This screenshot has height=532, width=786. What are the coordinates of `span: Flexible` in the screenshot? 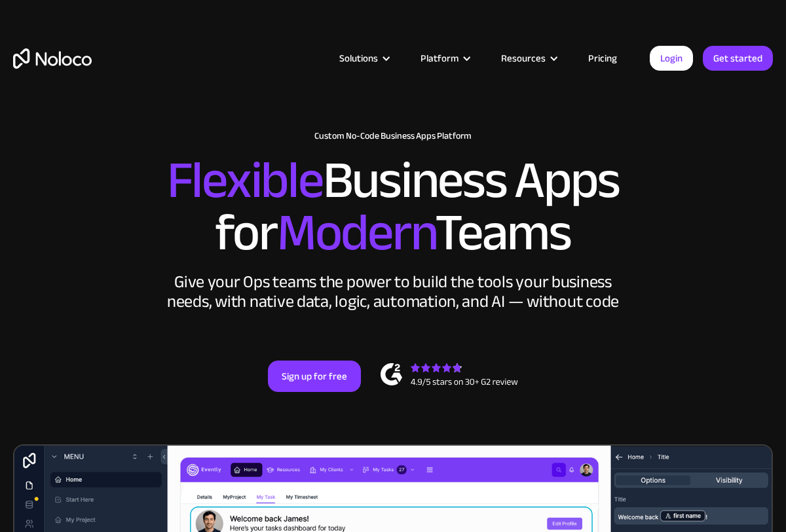 It's located at (245, 180).